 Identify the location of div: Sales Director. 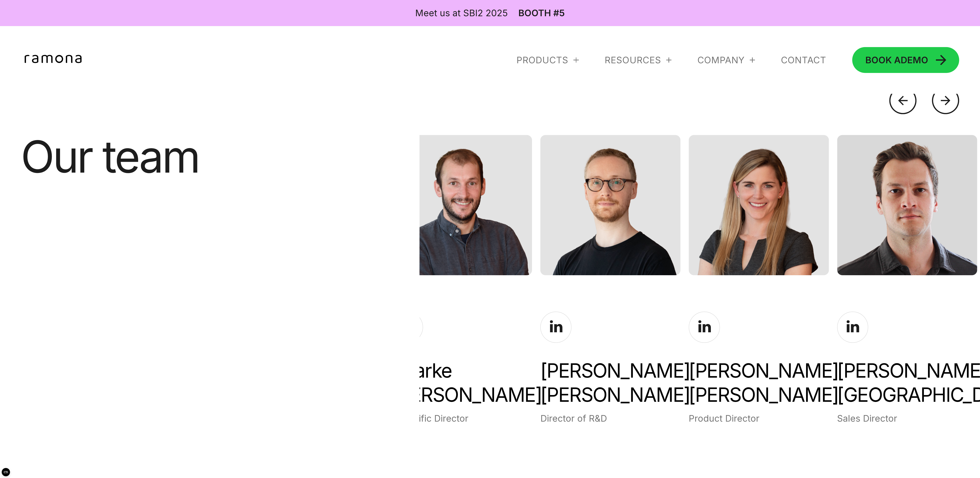
(907, 419).